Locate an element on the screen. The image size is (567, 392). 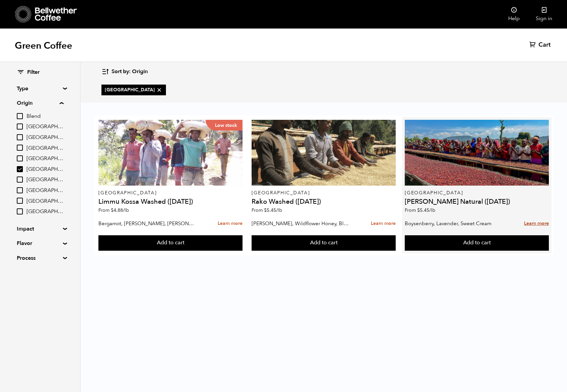
a: Cart is located at coordinates (541, 45).